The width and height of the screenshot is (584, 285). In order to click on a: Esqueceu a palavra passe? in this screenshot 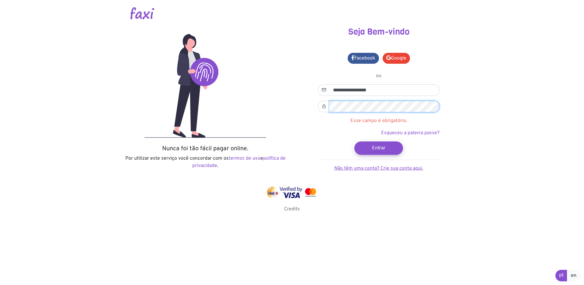, I will do `click(410, 133)`.